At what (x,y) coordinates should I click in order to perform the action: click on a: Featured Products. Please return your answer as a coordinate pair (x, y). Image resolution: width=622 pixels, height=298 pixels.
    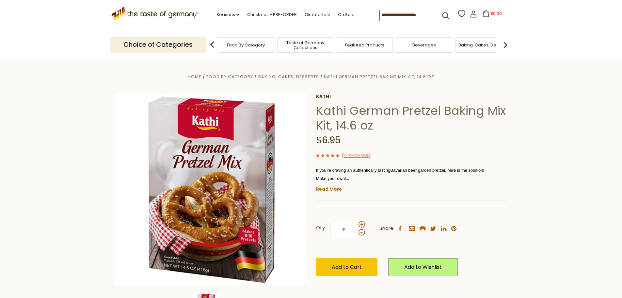
    Looking at the image, I should click on (365, 45).